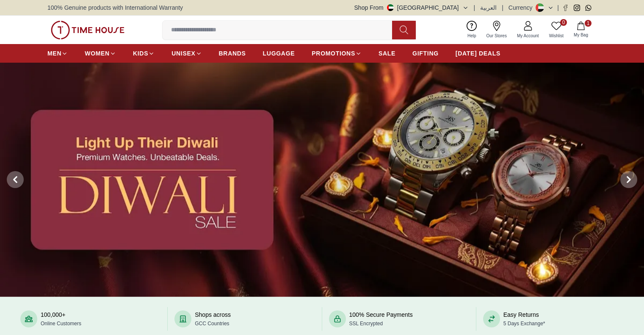 The height and width of the screenshot is (335, 644). What do you see at coordinates (556, 29) in the screenshot?
I see `a: 0Wishlist` at bounding box center [556, 29].